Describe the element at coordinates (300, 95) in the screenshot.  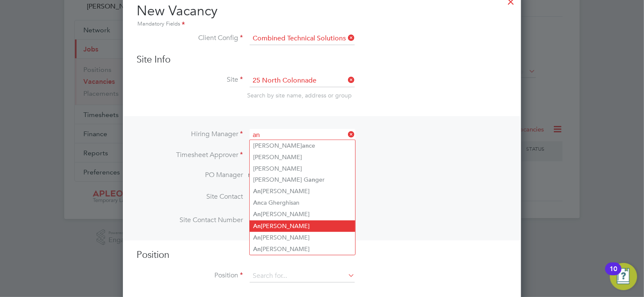
I see `span: Search by site name, address or group` at that location.